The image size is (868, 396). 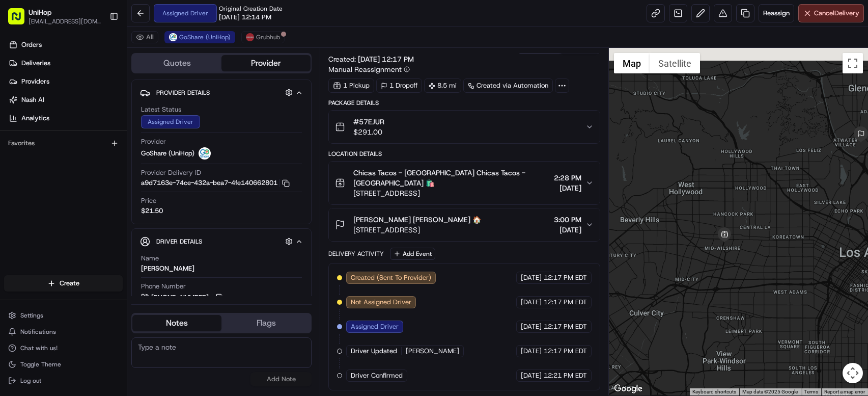 What do you see at coordinates (399, 85) in the screenshot?
I see `div: 1 Dropoff` at bounding box center [399, 85].